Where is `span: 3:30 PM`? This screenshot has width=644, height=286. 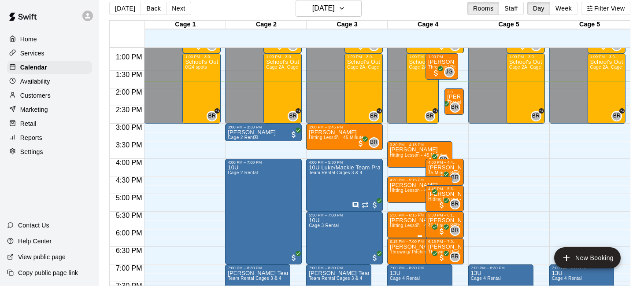 span: 3:30 PM is located at coordinates (129, 145).